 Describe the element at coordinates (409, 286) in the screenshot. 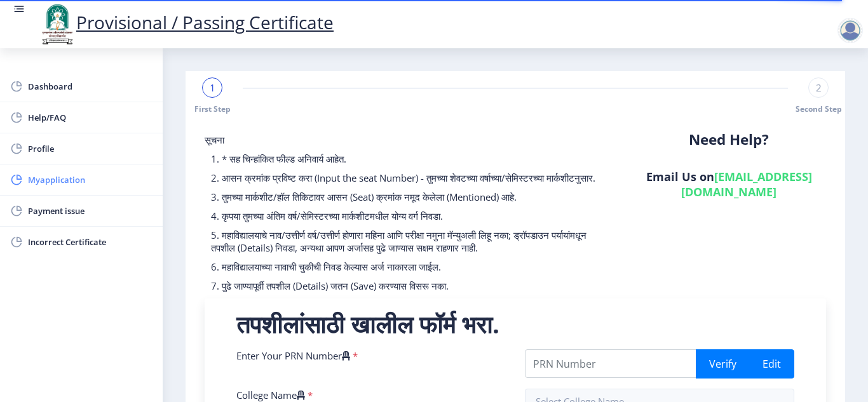

I see `p: 7. पुढे जाण्यापूर्वी तपशील (Details) जतन (Save) करण्यास विसरू नका.` at that location.